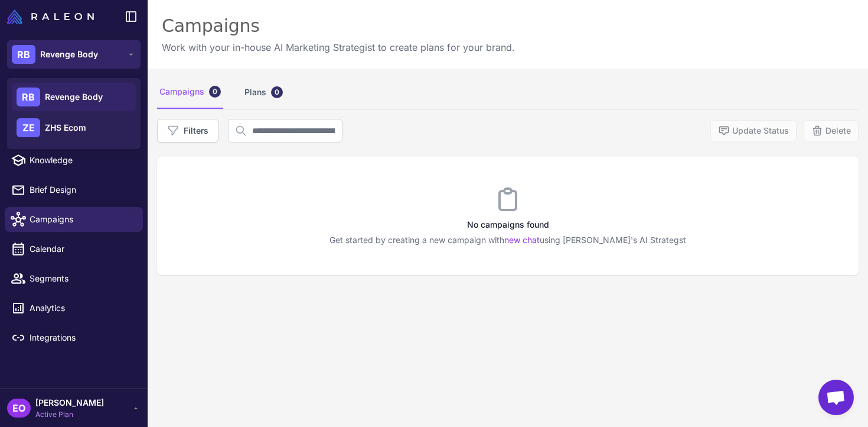  I want to click on p: Work with your in-house AI Marketing Strategist to create plans for your brand., so click(338, 47).